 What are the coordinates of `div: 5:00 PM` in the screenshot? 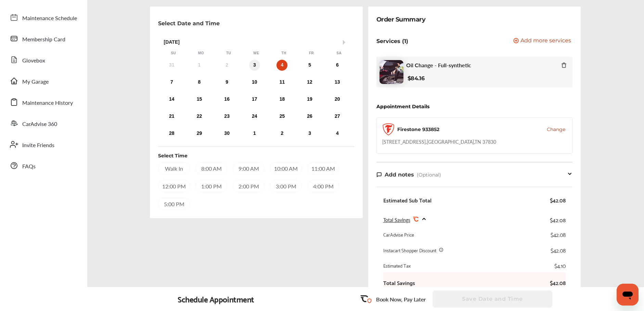 It's located at (174, 204).